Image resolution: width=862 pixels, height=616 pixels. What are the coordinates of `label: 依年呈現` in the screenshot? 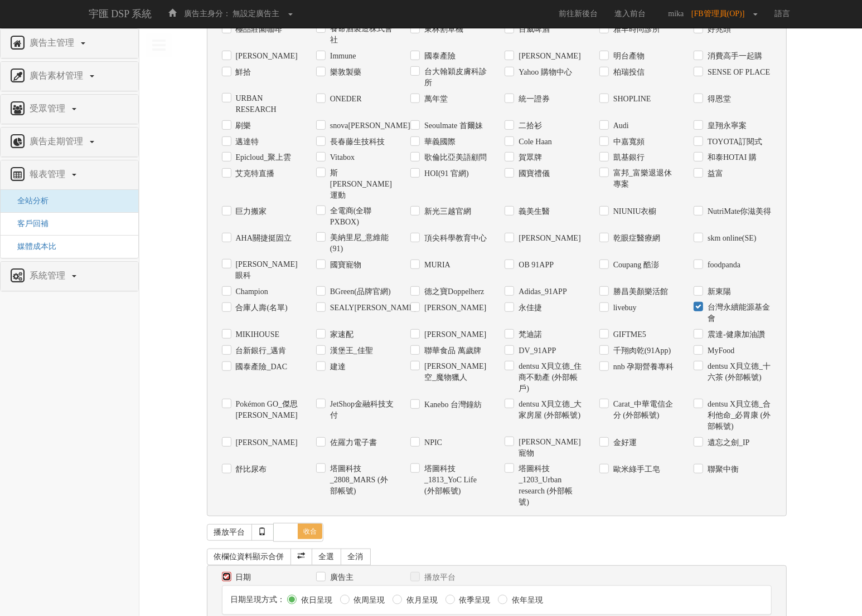 It's located at (526, 601).